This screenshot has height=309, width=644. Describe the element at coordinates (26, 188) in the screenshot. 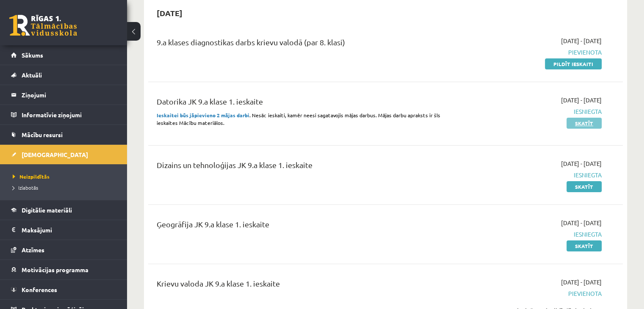

I see `span: Izlabotās` at that location.